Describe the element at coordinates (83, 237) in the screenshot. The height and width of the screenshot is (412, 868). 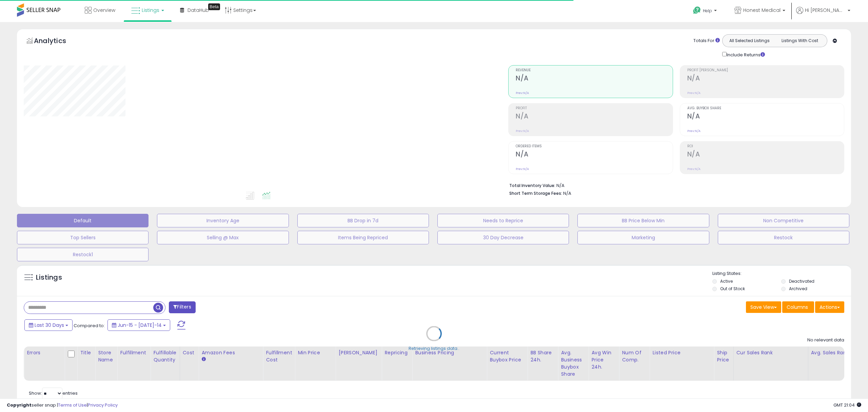
I see `button: Top Sellers` at that location.